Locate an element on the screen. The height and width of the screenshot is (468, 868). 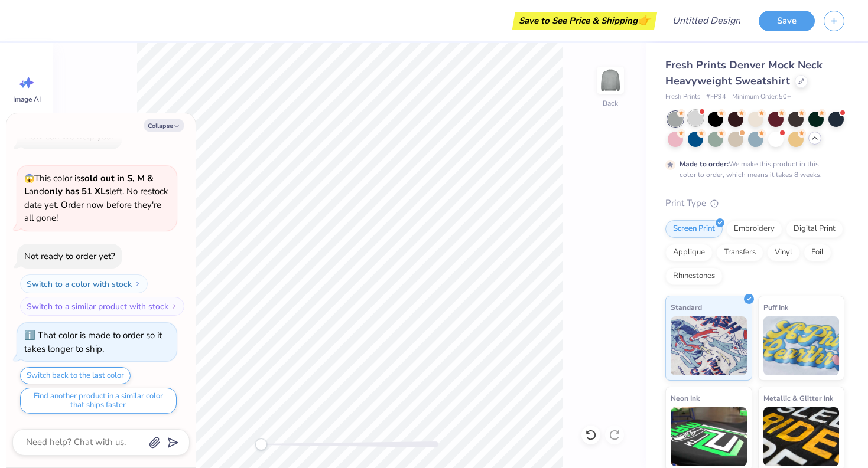
div: Back is located at coordinates (610, 104).